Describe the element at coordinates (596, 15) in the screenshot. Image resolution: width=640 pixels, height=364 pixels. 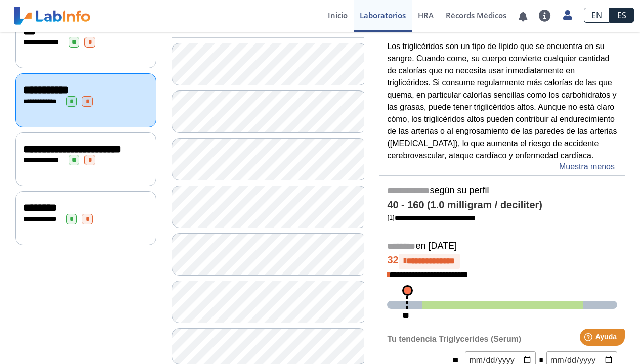
I see `a: EN` at that location.